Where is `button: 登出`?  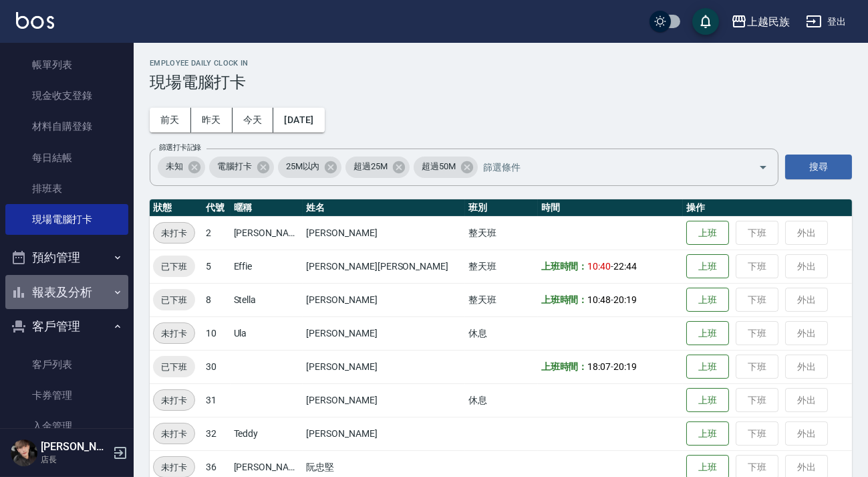 button: 登出 is located at coordinates (826, 21).